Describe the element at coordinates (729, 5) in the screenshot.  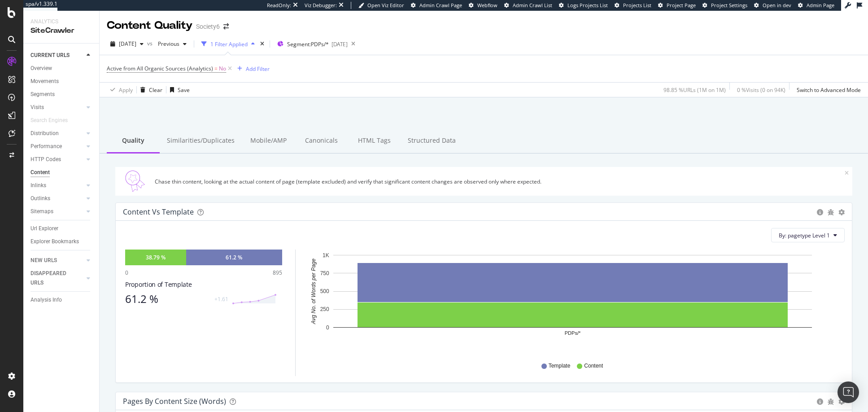
I see `span: Project Settings` at that location.